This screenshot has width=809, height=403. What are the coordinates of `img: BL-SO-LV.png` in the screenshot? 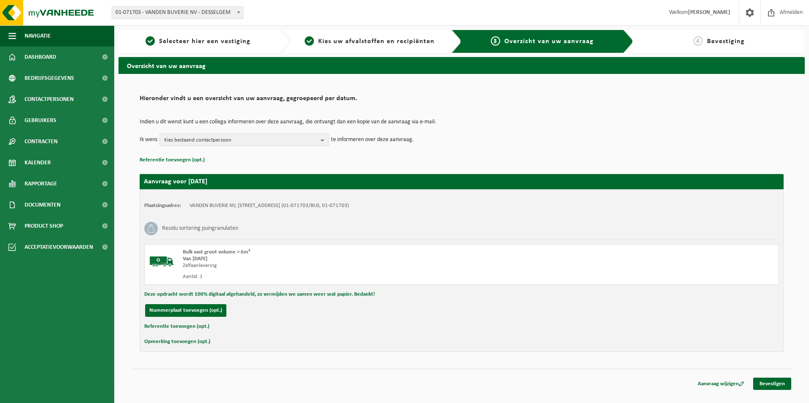 It's located at (162, 262).